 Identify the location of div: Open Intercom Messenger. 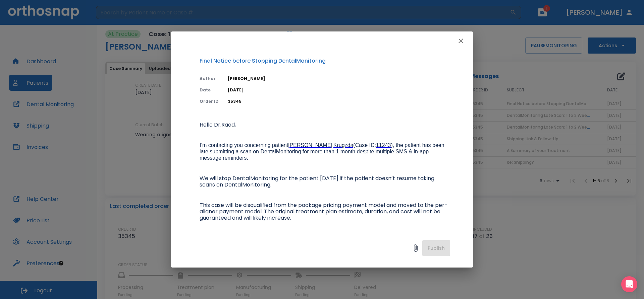
(629, 285).